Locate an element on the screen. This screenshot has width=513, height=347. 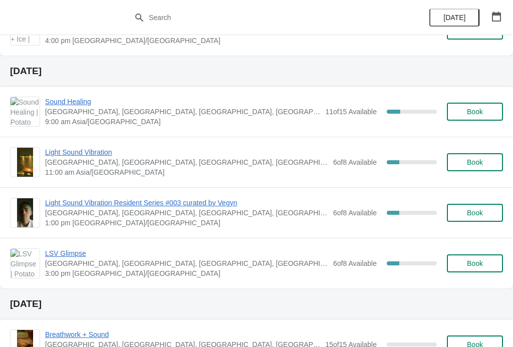
span: Breathwork + Sound is located at coordinates (182, 335).